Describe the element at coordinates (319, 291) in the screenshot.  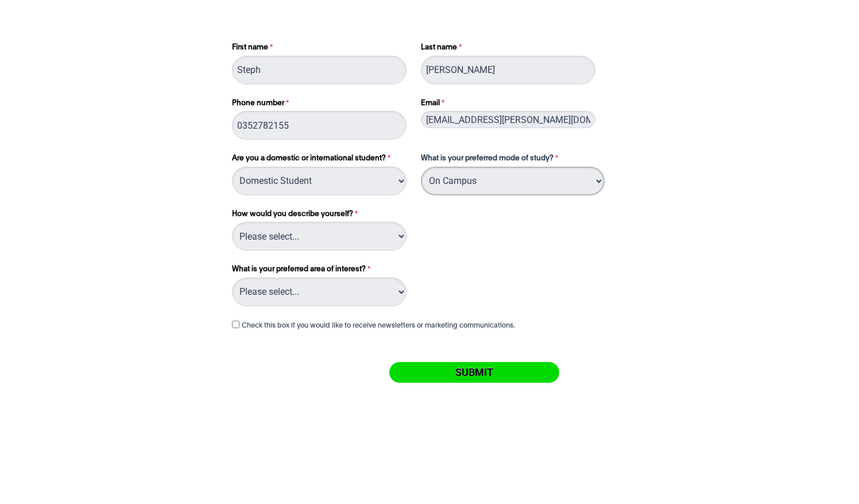
I see `select: What is your preferred area of interest?` at that location.